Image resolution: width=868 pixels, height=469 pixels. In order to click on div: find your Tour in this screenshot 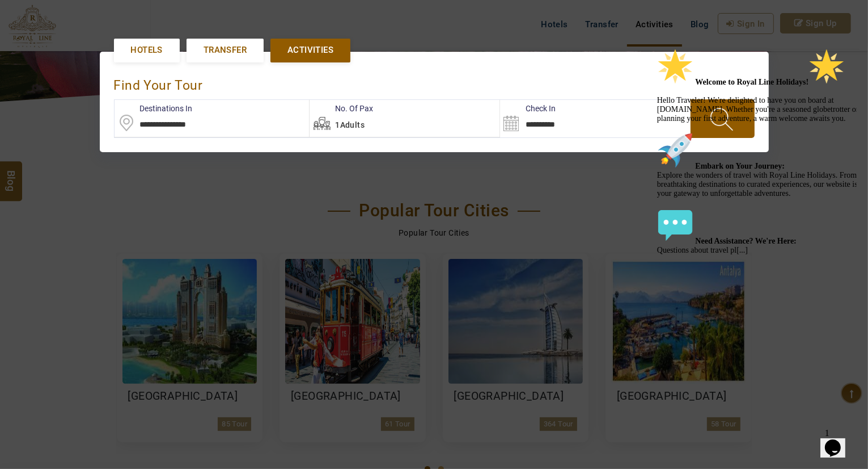, I will do `click(434, 82)`.